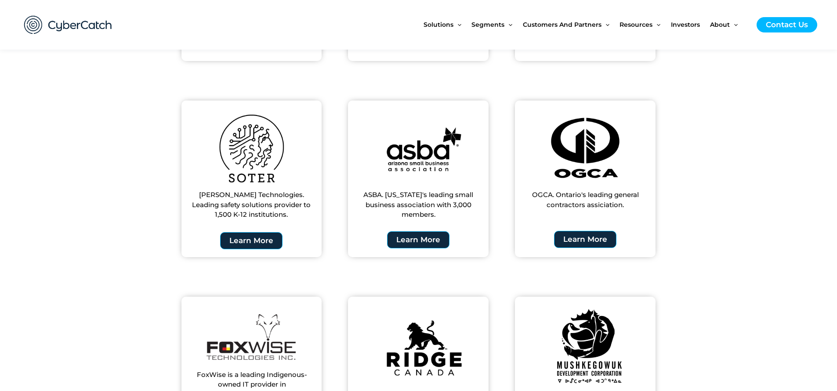 This screenshot has height=391, width=837. What do you see at coordinates (720, 25) in the screenshot?
I see `span: About` at bounding box center [720, 25].